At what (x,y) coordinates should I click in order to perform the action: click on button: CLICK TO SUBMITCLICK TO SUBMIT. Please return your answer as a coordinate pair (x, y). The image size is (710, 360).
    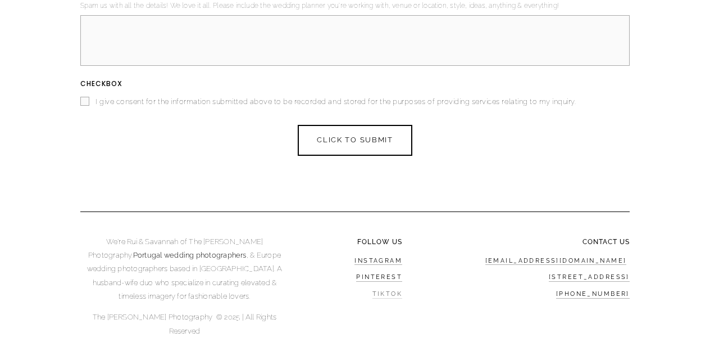
    Looking at the image, I should click on (355, 140).